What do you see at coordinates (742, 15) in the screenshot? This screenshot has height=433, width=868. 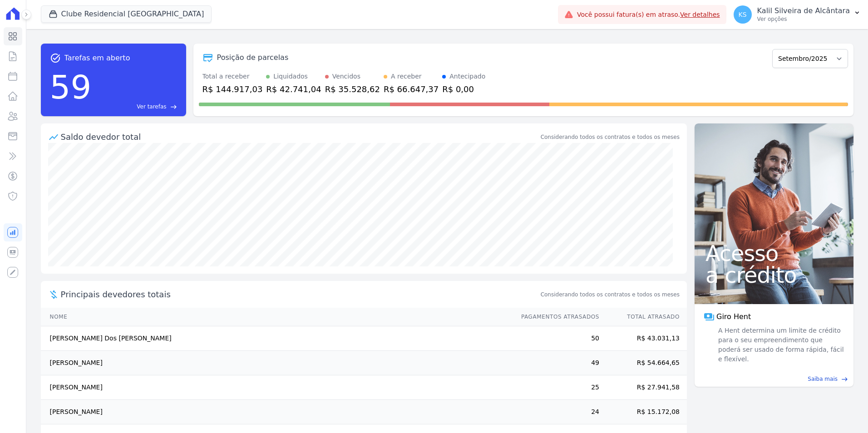 I see `span: KS` at bounding box center [742, 15].